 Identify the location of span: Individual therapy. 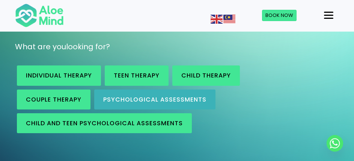
(59, 75).